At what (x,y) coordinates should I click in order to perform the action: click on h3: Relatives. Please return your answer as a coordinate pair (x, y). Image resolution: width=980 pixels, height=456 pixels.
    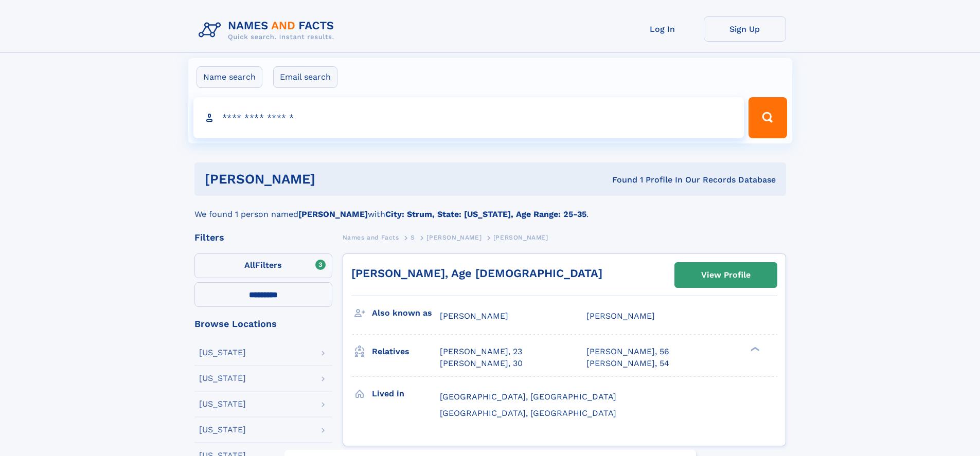
    Looking at the image, I should click on (405, 352).